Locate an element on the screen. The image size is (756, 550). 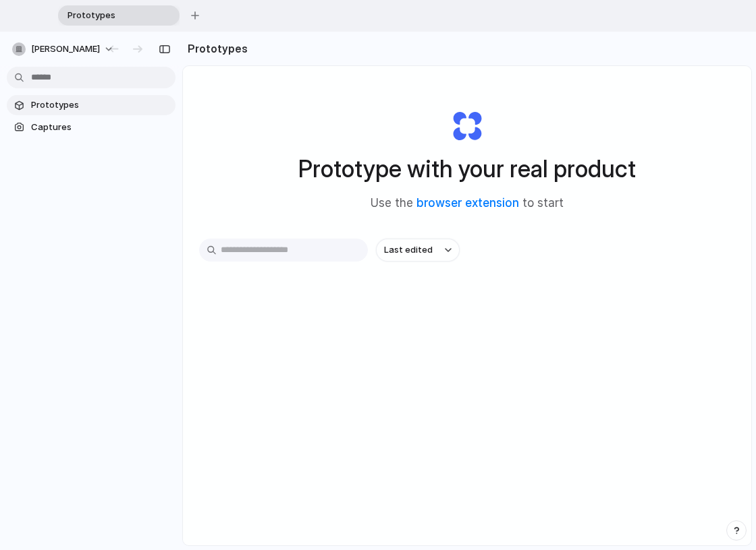
span: Use the to start is located at coordinates (467, 204).